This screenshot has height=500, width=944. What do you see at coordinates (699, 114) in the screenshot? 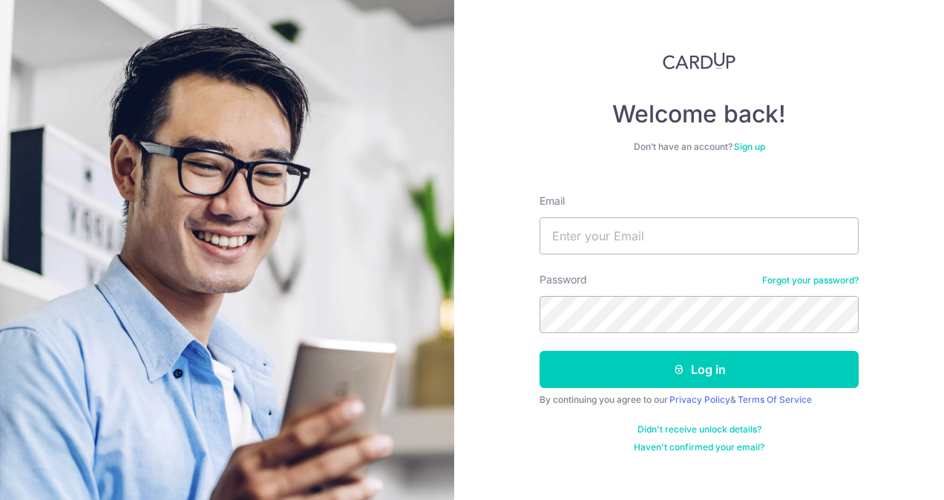
I see `h4: Welcome back!` at bounding box center [699, 114].